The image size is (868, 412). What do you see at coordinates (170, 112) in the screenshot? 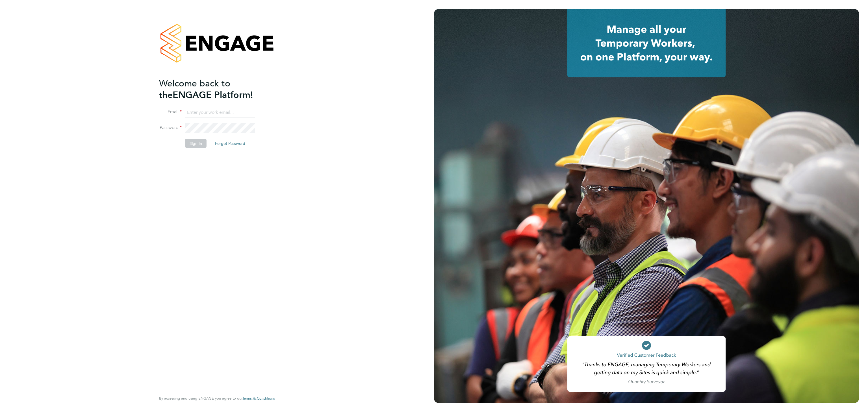
I see `label: Email` at bounding box center [170, 112].